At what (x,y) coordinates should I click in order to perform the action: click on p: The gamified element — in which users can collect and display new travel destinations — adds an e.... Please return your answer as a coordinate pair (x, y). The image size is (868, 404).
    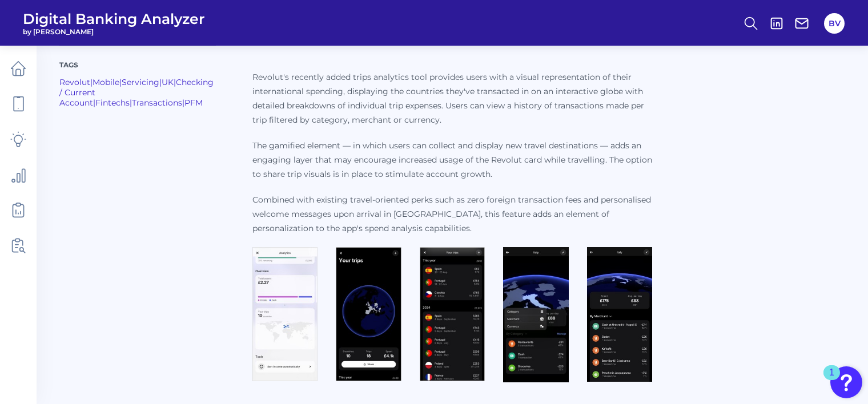
    Looking at the image, I should click on (452, 160).